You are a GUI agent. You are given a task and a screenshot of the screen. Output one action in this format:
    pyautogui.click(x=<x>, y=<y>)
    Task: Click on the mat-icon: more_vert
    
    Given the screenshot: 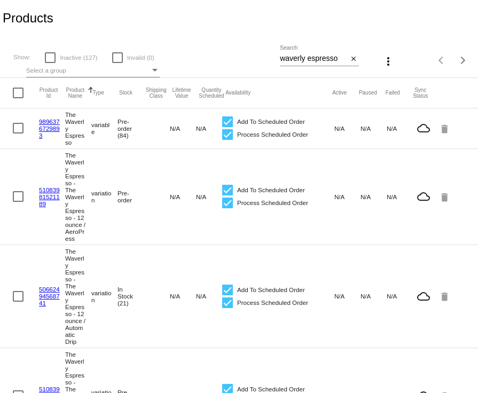 What is the action you would take?
    pyautogui.click(x=388, y=61)
    